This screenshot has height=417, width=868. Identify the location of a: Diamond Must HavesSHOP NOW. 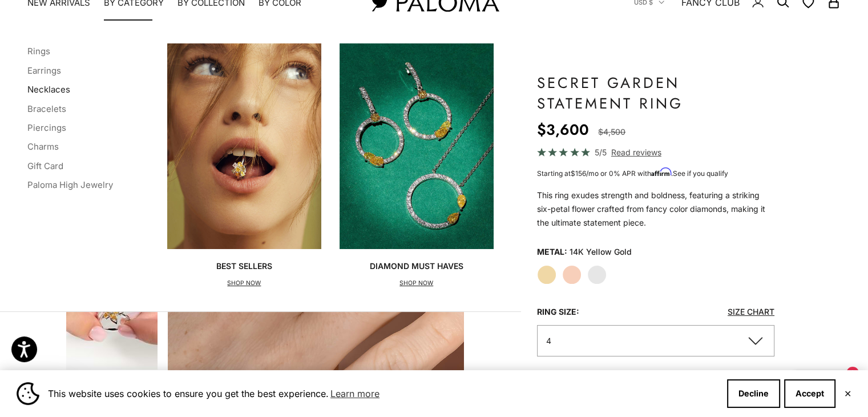
(417, 166).